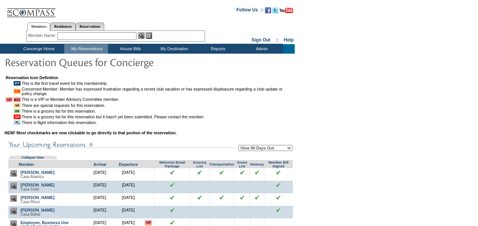  I want to click on td: My Reservations, so click(86, 49).